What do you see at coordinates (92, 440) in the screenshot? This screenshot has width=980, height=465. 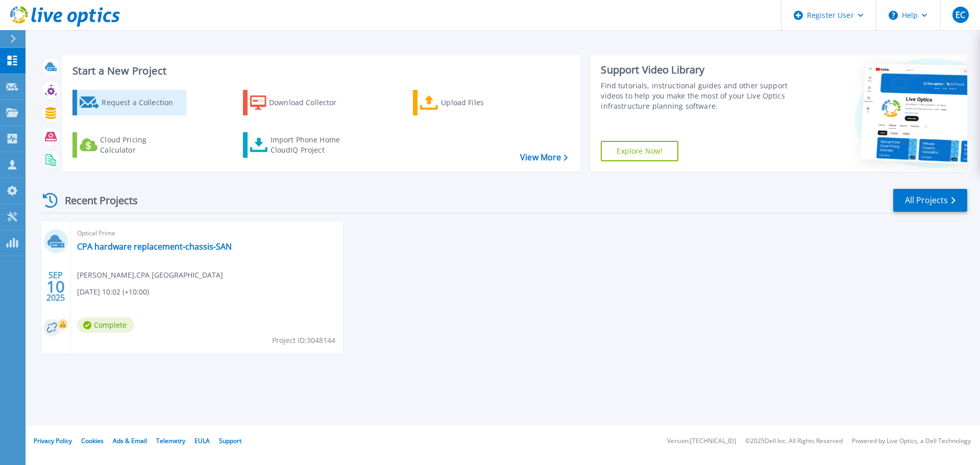 I see `a: Cookies` at bounding box center [92, 440].